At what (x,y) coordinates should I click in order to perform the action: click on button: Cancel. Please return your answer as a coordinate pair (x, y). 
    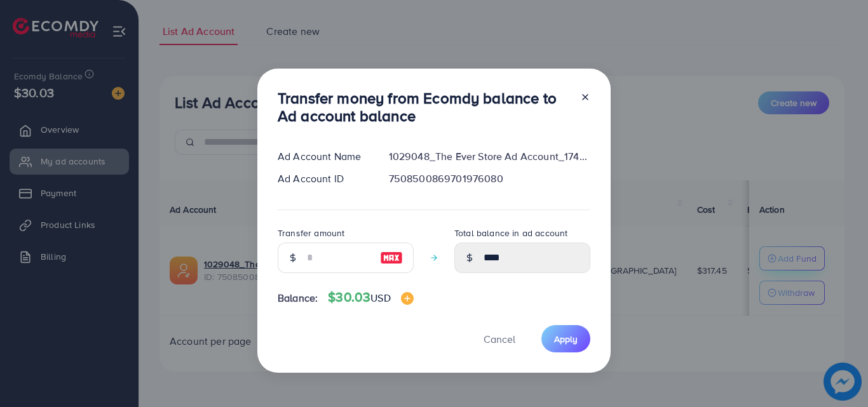
    Looking at the image, I should click on (500, 339).